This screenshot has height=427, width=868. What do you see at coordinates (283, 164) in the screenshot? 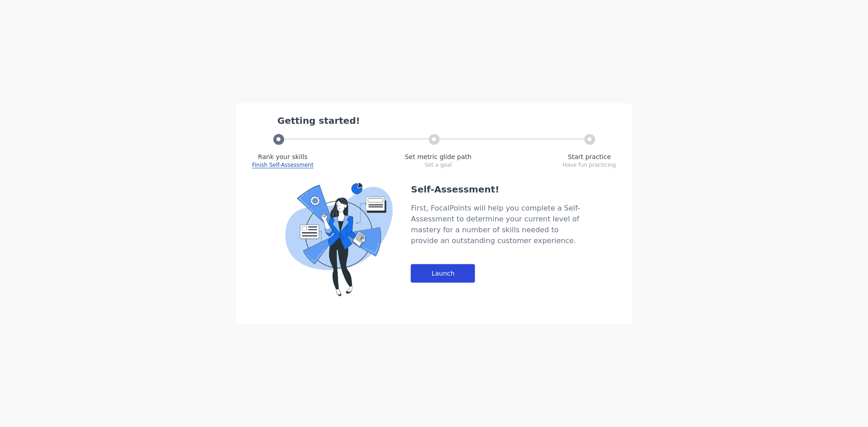
I see `span: Finish Self-Assessment` at bounding box center [283, 164].